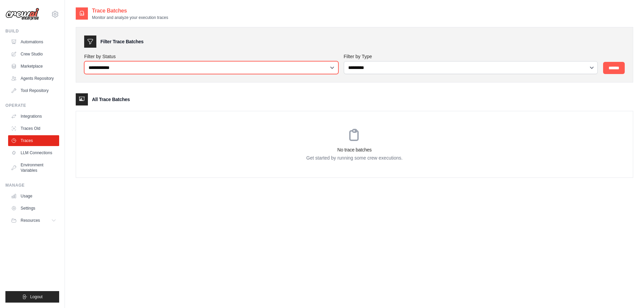  What do you see at coordinates (32, 31) in the screenshot?
I see `div: Build` at bounding box center [32, 31].